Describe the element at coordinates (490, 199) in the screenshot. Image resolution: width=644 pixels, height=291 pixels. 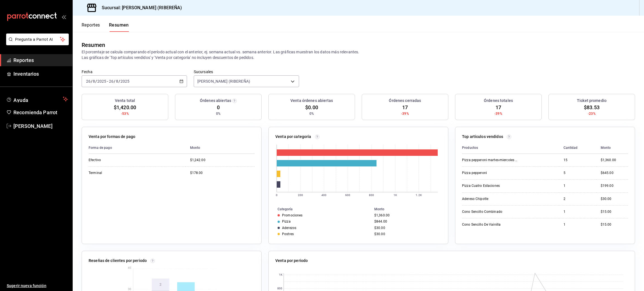
I see `div: Adereso Chipotle` at that location.